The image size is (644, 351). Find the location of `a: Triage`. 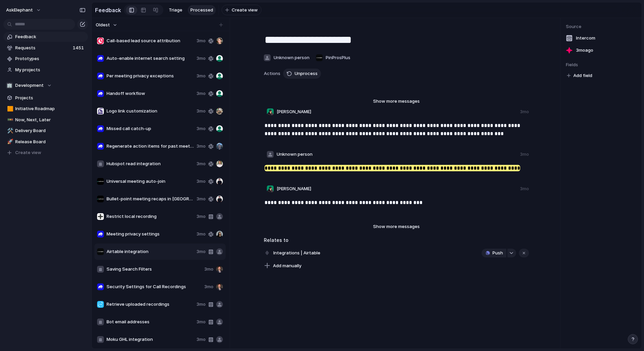

a: Triage is located at coordinates (176, 10).